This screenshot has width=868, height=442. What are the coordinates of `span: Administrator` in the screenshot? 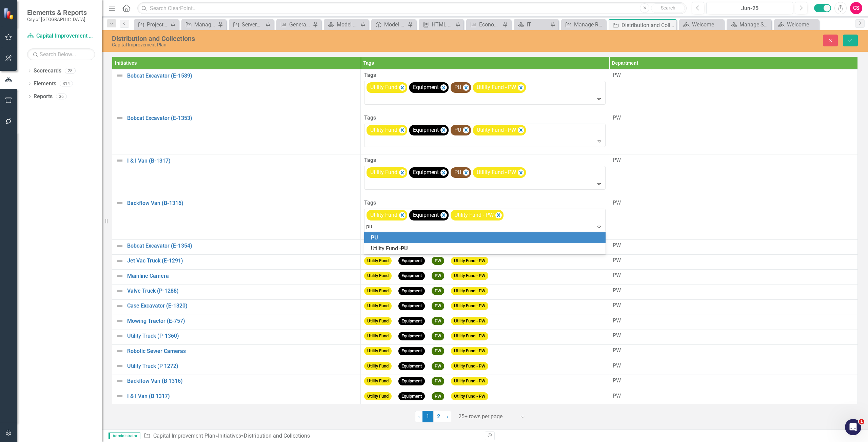 It's located at (125, 436).